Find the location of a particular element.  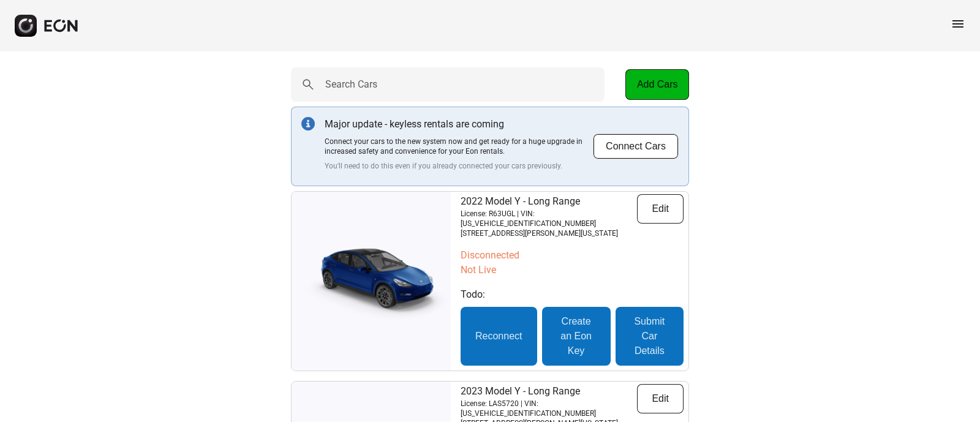

p: You'll need to do this even if you already connected your cars previously. is located at coordinates (459, 166).